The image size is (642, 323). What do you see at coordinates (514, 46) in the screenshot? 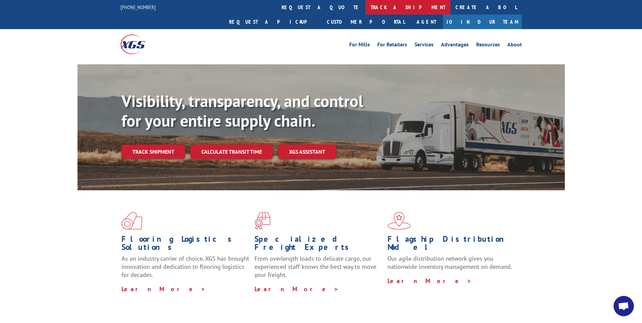
I see `a: About` at bounding box center [514, 46].